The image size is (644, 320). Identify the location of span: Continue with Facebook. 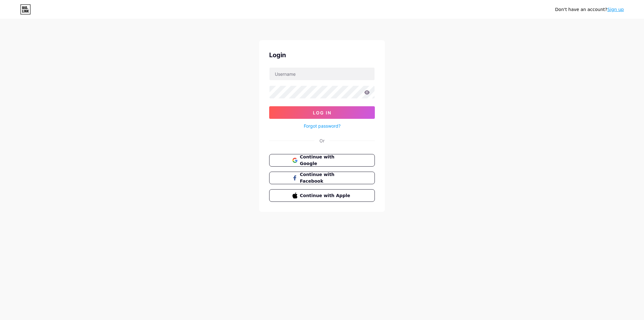
(326, 178).